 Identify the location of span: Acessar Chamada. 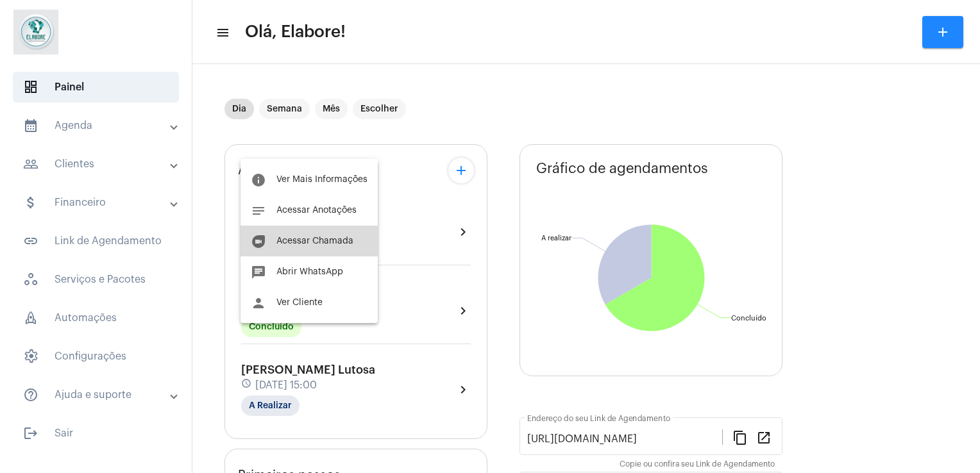
(315, 241).